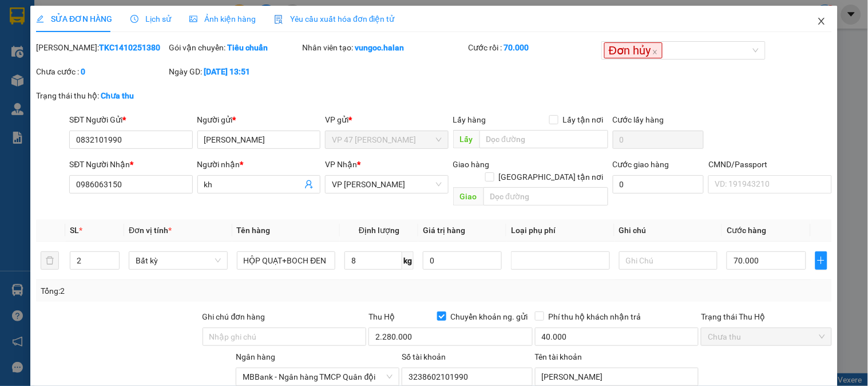  What do you see at coordinates (444, 230) in the screenshot?
I see `span: Giá trị hàng` at bounding box center [444, 230].